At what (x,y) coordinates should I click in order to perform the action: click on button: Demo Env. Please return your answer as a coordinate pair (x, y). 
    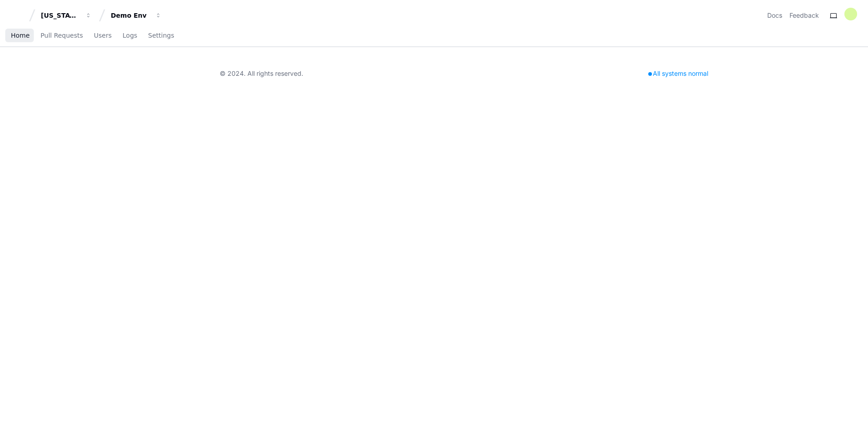
    Looking at the image, I should click on (136, 15).